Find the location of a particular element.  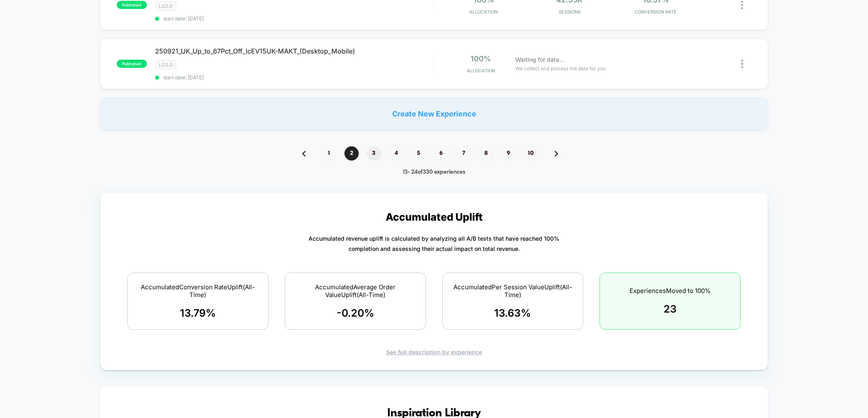

span: Sessions is located at coordinates (569, 12).